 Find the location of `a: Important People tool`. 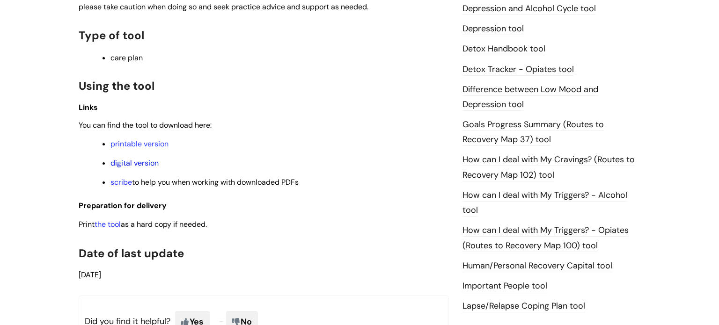

a: Important People tool is located at coordinates (505, 286).